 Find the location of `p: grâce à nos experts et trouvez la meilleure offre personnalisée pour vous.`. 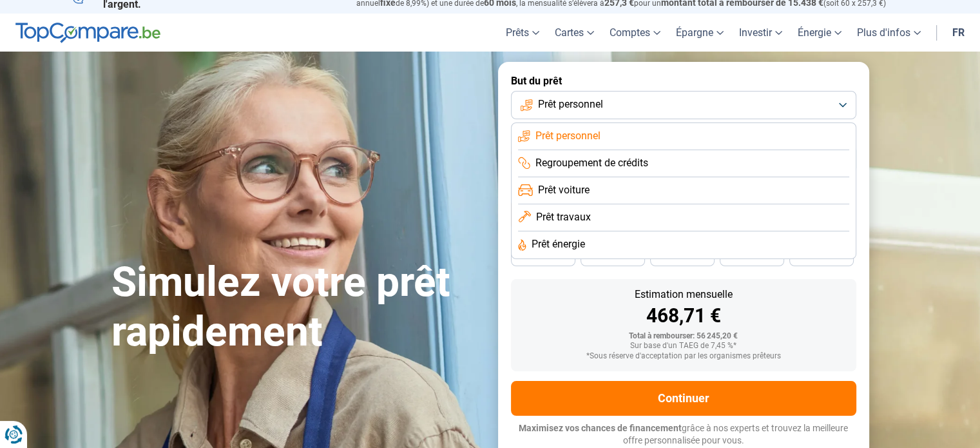

p: grâce à nos experts et trouvez la meilleure offre personnalisée pour vous. is located at coordinates (684, 434).